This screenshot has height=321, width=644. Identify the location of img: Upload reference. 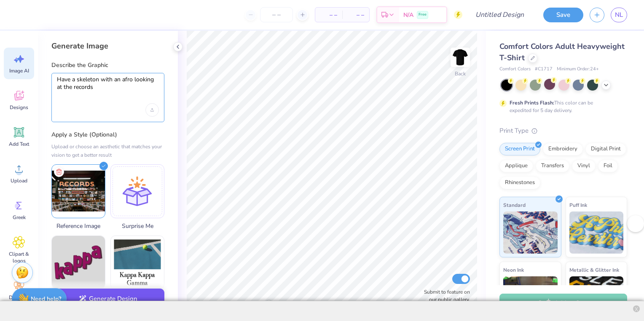
(78, 191).